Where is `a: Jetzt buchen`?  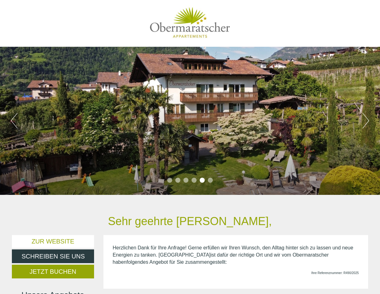 a: Jetzt buchen is located at coordinates (53, 272).